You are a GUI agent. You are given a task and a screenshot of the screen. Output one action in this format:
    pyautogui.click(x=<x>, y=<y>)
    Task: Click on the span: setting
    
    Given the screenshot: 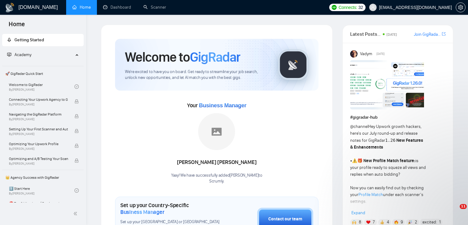 What is the action you would take?
    pyautogui.click(x=461, y=7)
    